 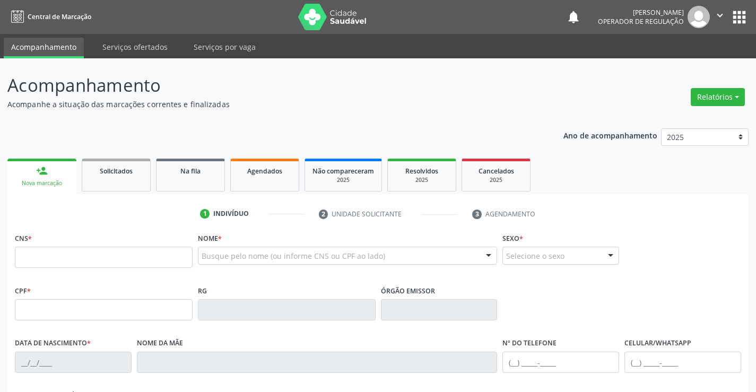 I want to click on label: Nome da mãe, so click(x=160, y=343).